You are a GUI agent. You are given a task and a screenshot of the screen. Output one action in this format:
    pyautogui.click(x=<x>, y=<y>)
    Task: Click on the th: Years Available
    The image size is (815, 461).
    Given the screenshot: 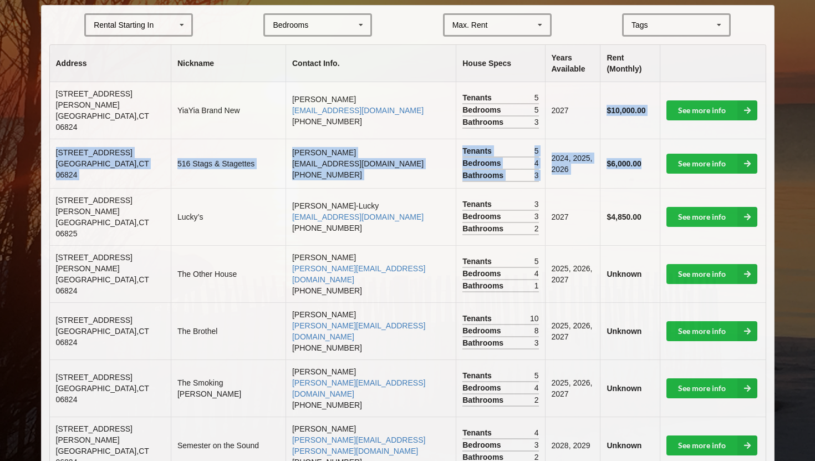 What is the action you would take?
    pyautogui.click(x=573, y=63)
    